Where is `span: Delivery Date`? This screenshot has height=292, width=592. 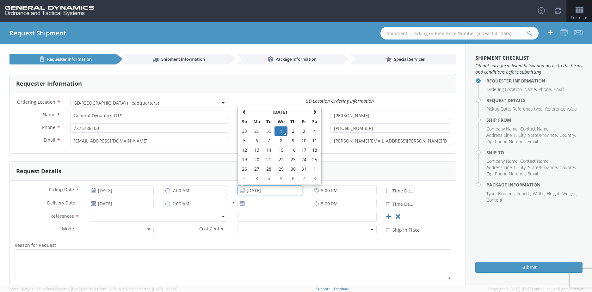
span: Delivery Date is located at coordinates (61, 203).